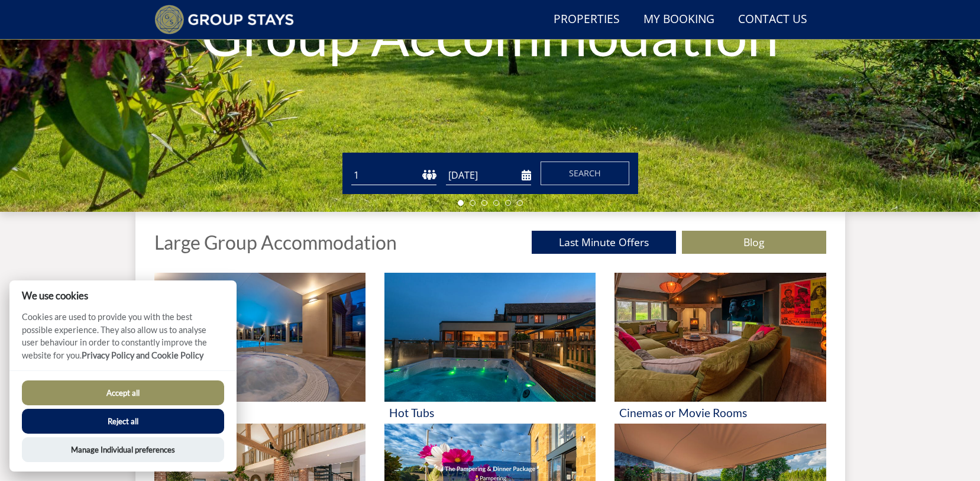  I want to click on h3: Cinemas or Movie Rooms, so click(720, 412).